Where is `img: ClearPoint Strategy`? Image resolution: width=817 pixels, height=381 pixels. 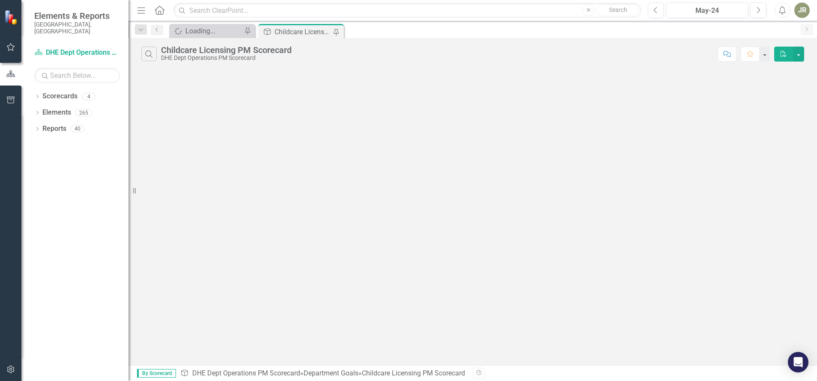 img: ClearPoint Strategy is located at coordinates (12, 17).